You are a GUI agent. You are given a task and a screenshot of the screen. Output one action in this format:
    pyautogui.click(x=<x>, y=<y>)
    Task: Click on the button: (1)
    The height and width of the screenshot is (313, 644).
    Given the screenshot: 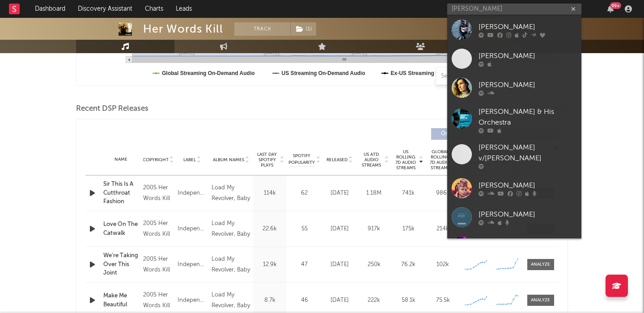 What is the action you would take?
    pyautogui.click(x=303, y=29)
    